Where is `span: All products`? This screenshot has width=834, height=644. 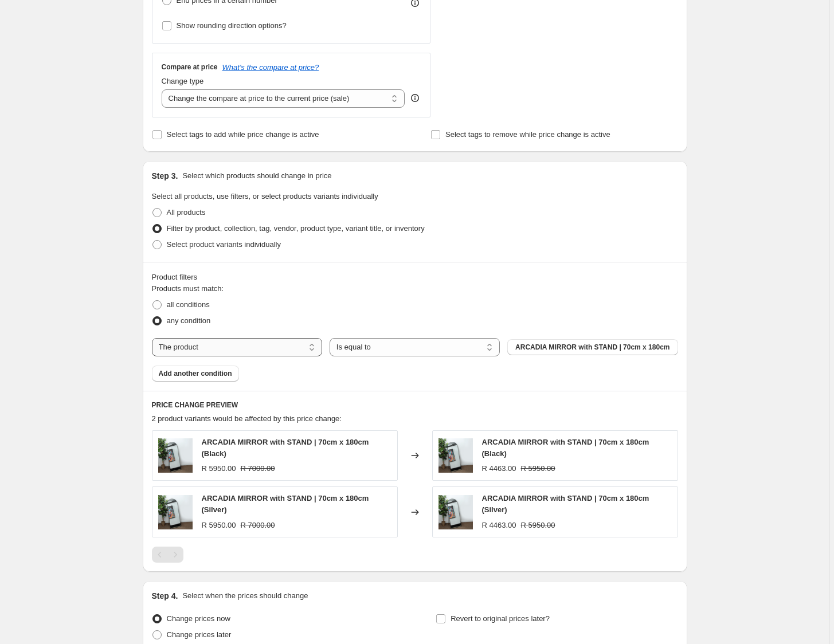
span: All products is located at coordinates (186, 212).